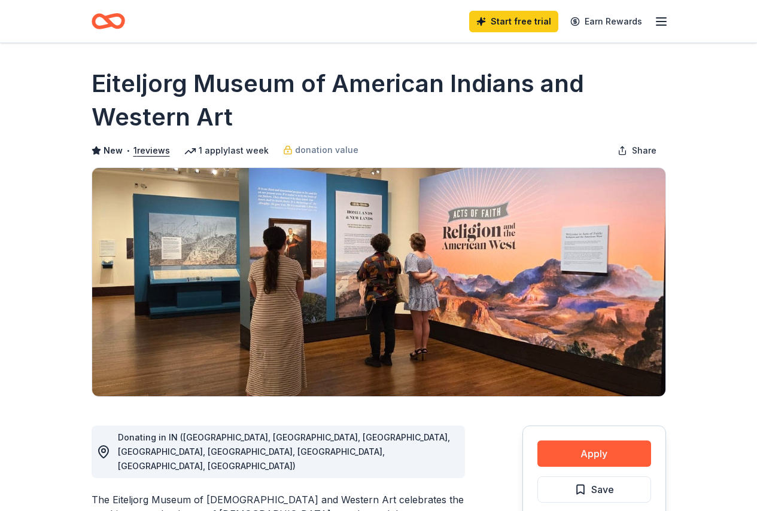 The image size is (757, 511). What do you see at coordinates (606, 22) in the screenshot?
I see `a: Earn Rewards` at bounding box center [606, 22].